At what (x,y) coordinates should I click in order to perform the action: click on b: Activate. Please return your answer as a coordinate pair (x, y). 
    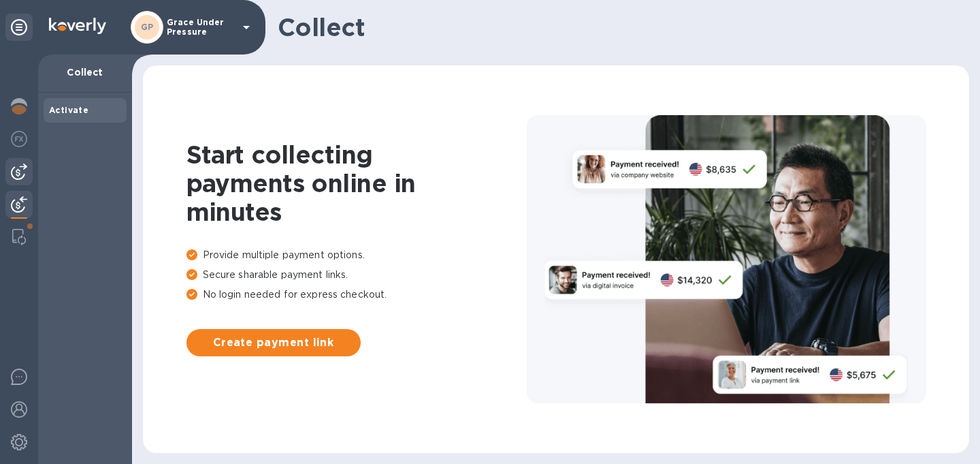
    Looking at the image, I should click on (69, 109).